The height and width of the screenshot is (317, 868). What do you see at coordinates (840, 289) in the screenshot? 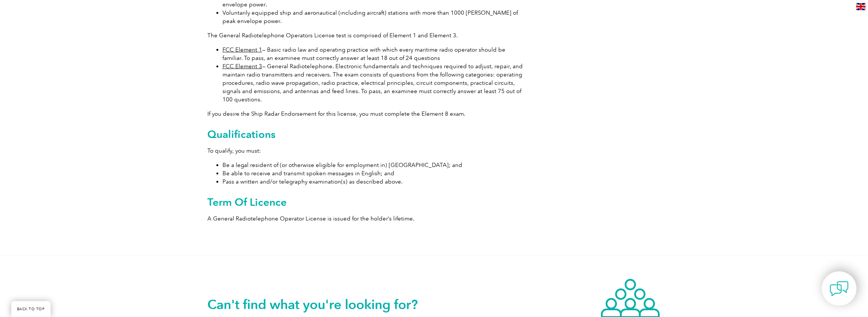
I see `img: contact-chat.png` at bounding box center [840, 289].